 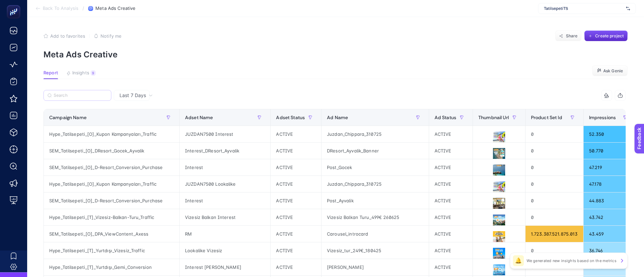 What do you see at coordinates (375, 151) in the screenshot?
I see `div: DResort_Ayvalik_Banner` at bounding box center [375, 151].